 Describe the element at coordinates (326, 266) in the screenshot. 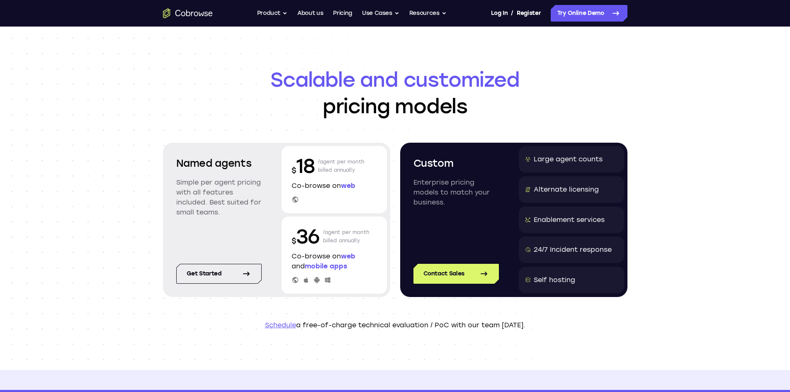

I see `span: mobile apps` at that location.